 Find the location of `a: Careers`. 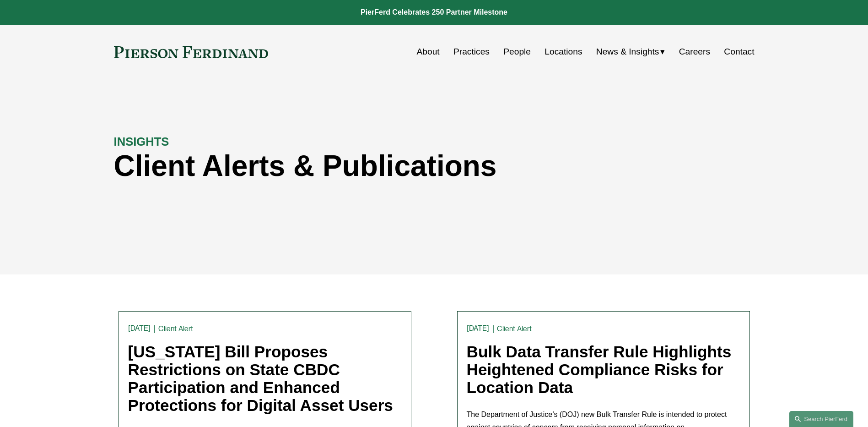

a: Careers is located at coordinates (695, 52).